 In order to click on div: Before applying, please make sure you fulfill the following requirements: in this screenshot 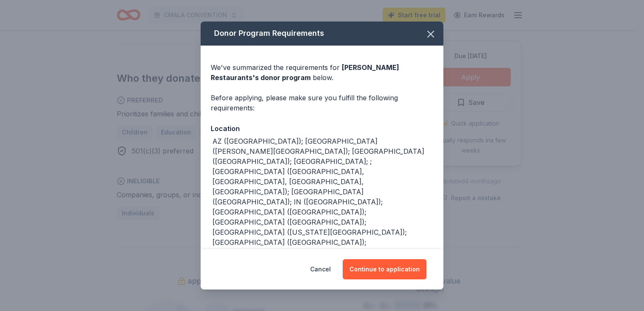, I will do `click(322, 103)`.